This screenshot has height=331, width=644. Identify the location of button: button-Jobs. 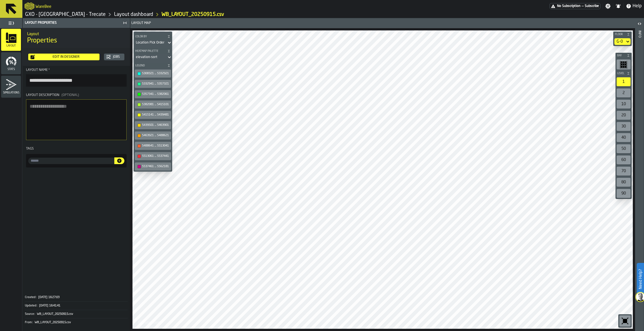
(114, 57).